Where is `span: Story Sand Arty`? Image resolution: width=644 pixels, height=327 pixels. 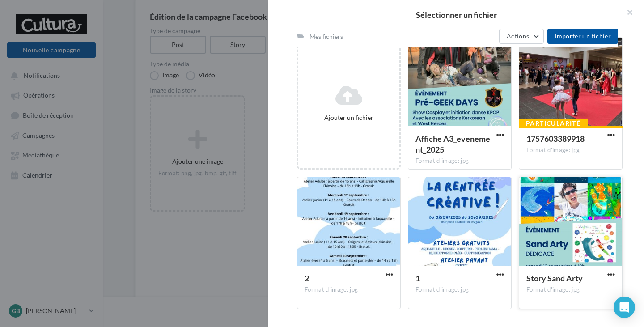
span: Story Sand Arty is located at coordinates (554, 278).